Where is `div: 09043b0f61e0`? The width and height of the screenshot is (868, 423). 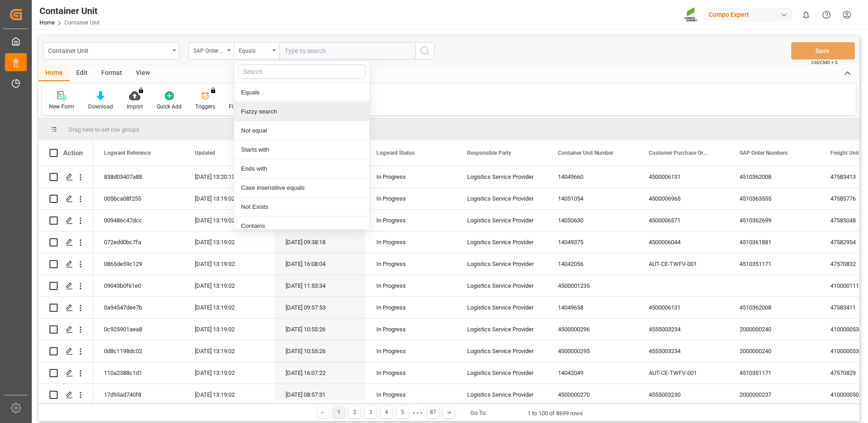
div: 09043b0f61e0 is located at coordinates (139, 286).